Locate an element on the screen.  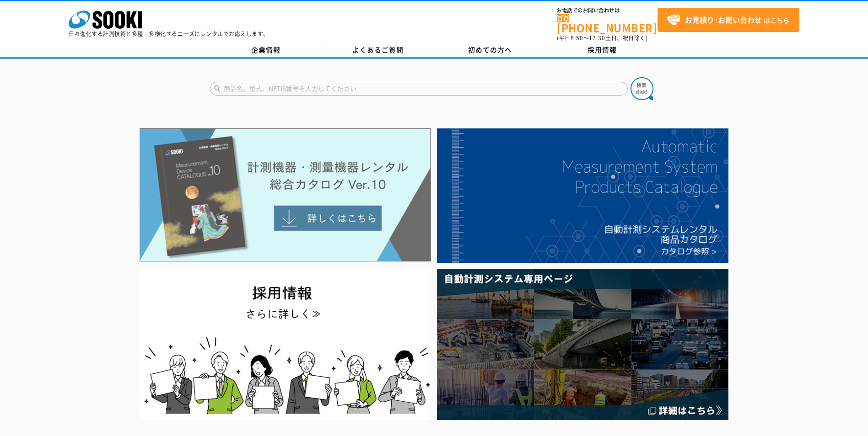
a: お見積り･お問い合わせはこちら is located at coordinates (728, 20).